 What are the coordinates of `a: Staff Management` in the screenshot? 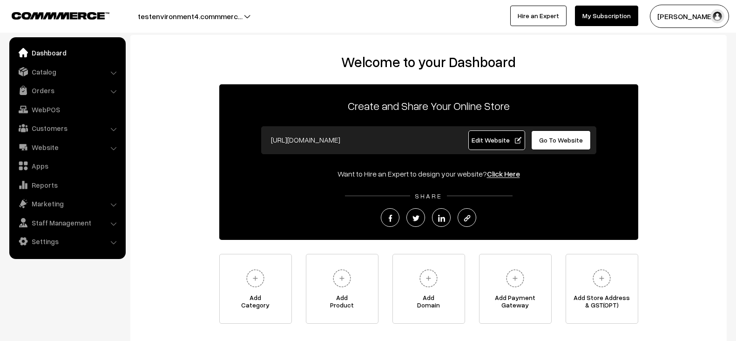 It's located at (67, 222).